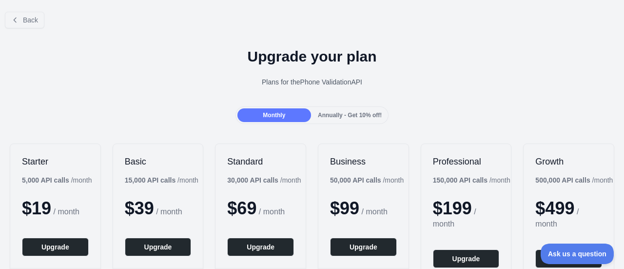  What do you see at coordinates (563, 180) in the screenshot?
I see `b: 500,000 API calls` at bounding box center [563, 180].